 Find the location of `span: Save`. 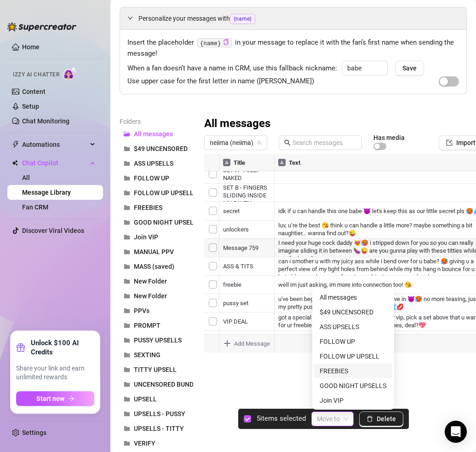

span: Save is located at coordinates (409, 68).